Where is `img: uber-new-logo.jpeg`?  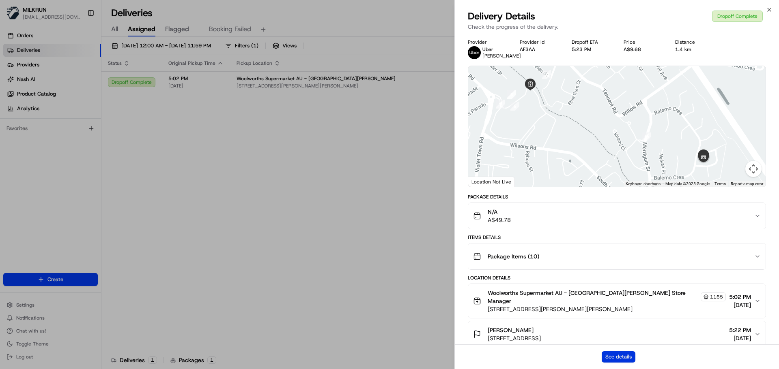
img: uber-new-logo.jpeg is located at coordinates (474, 53).